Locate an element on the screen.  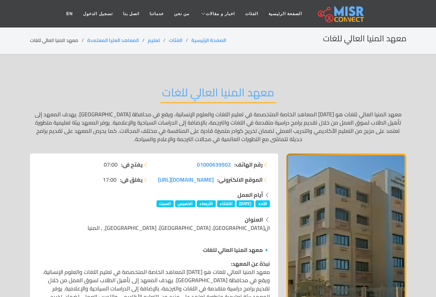
a: EN is located at coordinates (70, 14).